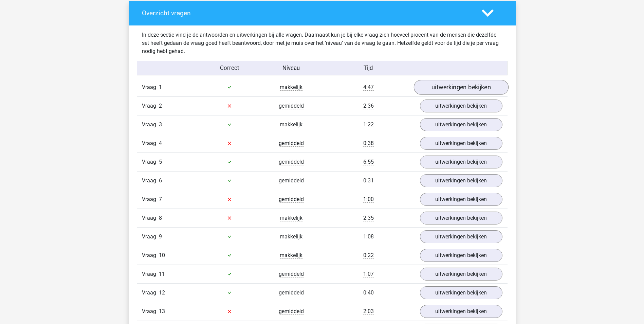  I want to click on div: In deze sectie vind je de antwoorden en uitwerkingen bij alle vragen. Daarnaast kun je bij elke v..., so click(322, 43).